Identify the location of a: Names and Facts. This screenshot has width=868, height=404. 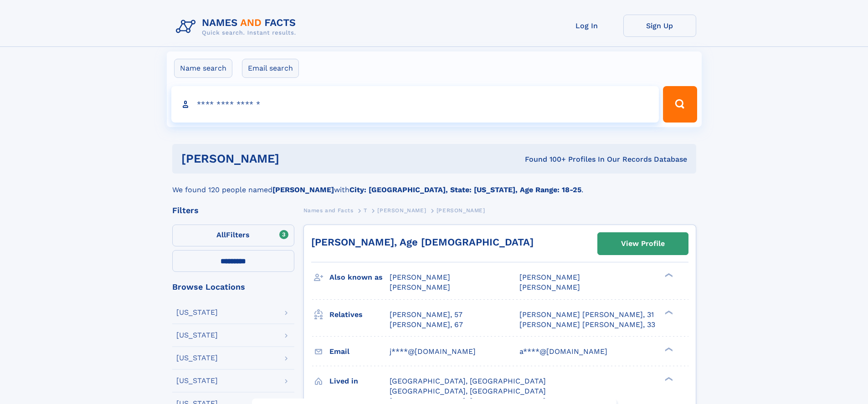
(328, 210).